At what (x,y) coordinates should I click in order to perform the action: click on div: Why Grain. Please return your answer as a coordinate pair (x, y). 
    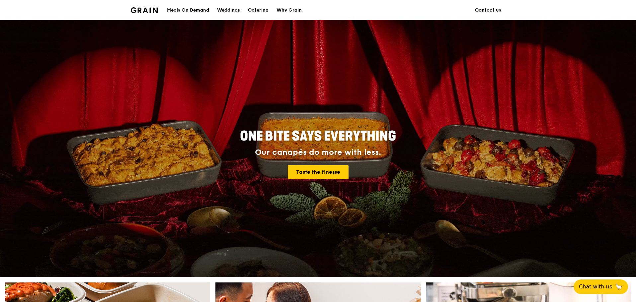
    Looking at the image, I should click on (289, 10).